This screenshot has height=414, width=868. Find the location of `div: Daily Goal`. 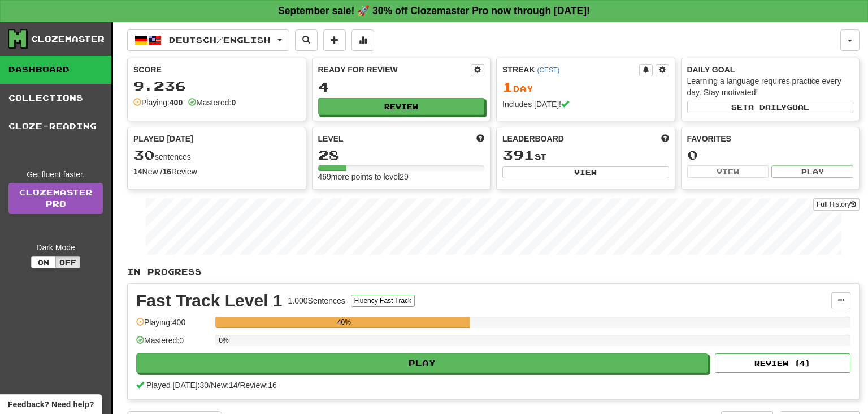

div: Daily Goal is located at coordinates (771, 69).